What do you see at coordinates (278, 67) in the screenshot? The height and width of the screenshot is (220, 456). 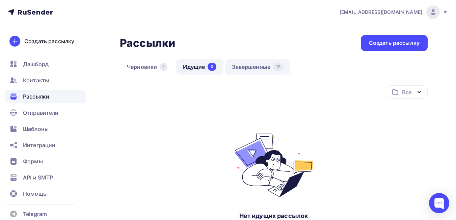 I see `div: 17` at bounding box center [278, 67].